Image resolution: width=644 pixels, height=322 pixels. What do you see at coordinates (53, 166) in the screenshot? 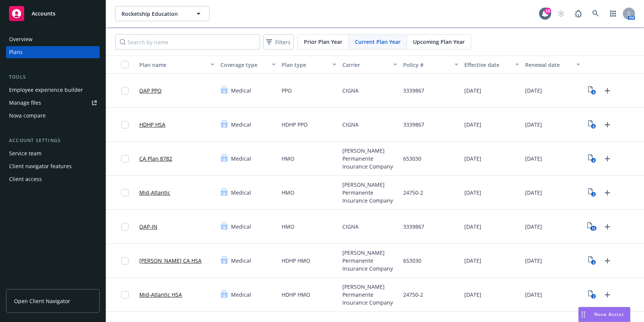
I see `a: Client navigator features` at bounding box center [53, 166].